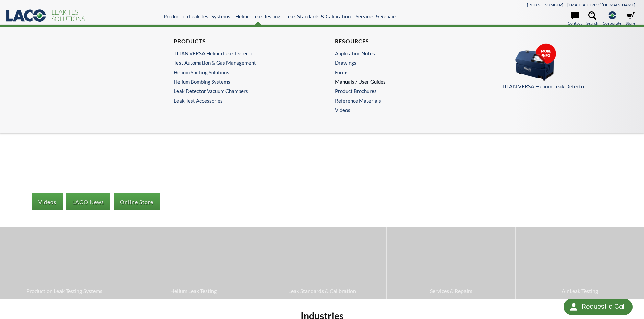 The height and width of the screenshot is (319, 644). Describe the element at coordinates (592, 19) in the screenshot. I see `a: Search` at that location.